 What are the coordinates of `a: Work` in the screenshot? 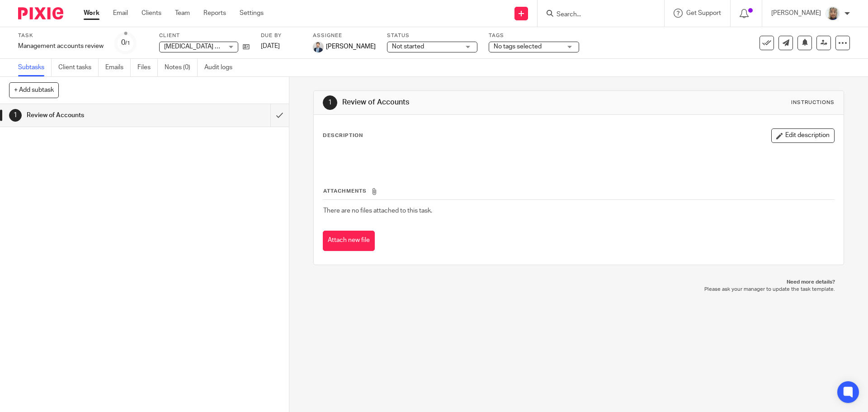 It's located at (92, 13).